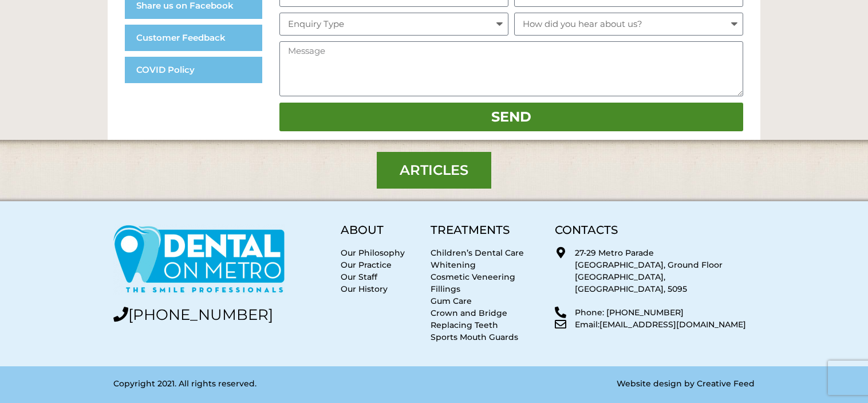 The height and width of the screenshot is (403, 868). What do you see at coordinates (366, 264) in the screenshot?
I see `a: Our Practice` at bounding box center [366, 264].